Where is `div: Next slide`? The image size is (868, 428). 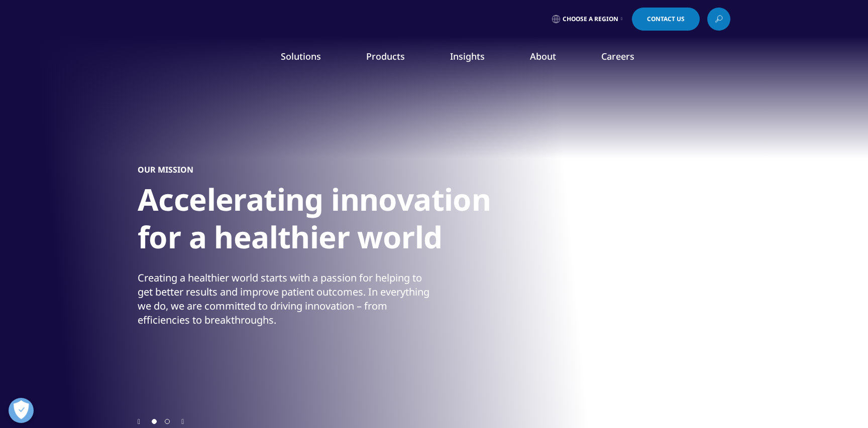 div: Next slide is located at coordinates (182, 421).